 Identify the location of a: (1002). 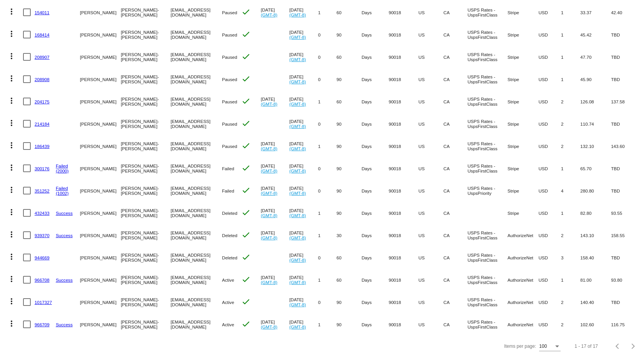
(63, 193).